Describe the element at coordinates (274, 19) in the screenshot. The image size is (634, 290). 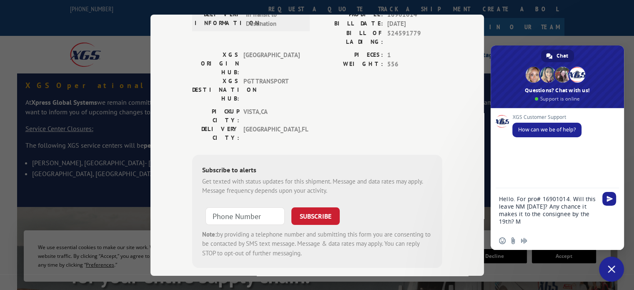
I see `span: In Transit to Destination` at that location.